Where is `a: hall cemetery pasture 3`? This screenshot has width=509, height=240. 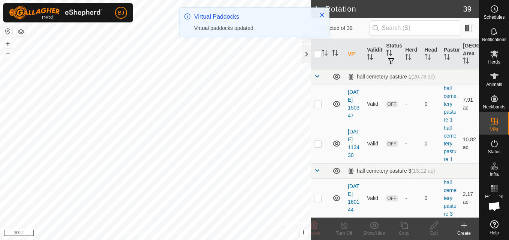 a: hall cemetery pasture 3 is located at coordinates (450, 199).